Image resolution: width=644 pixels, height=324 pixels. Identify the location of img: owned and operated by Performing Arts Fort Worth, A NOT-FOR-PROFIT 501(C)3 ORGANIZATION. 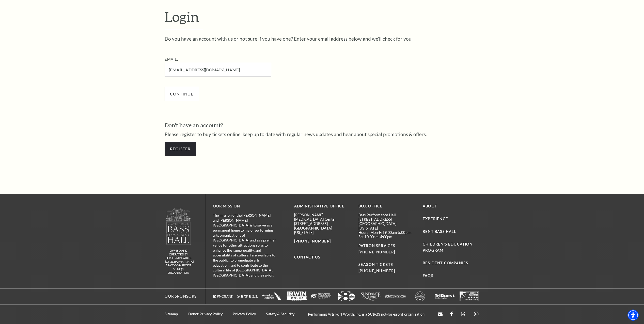
(178, 226).